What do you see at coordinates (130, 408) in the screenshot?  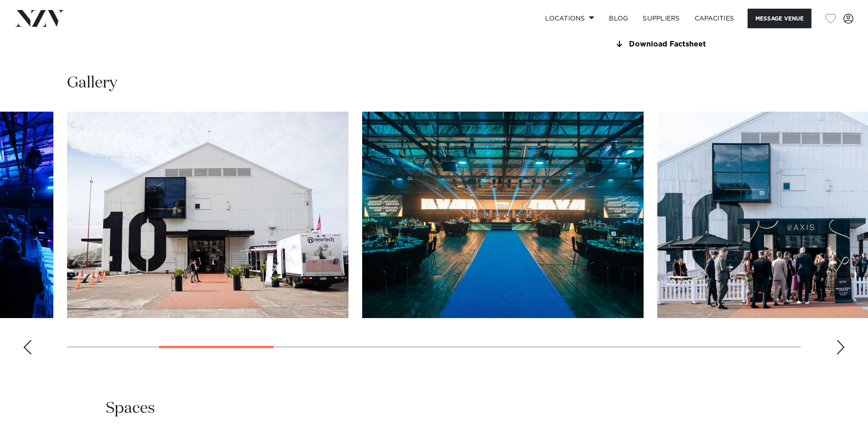 I see `h2: Spaces` at bounding box center [130, 408].